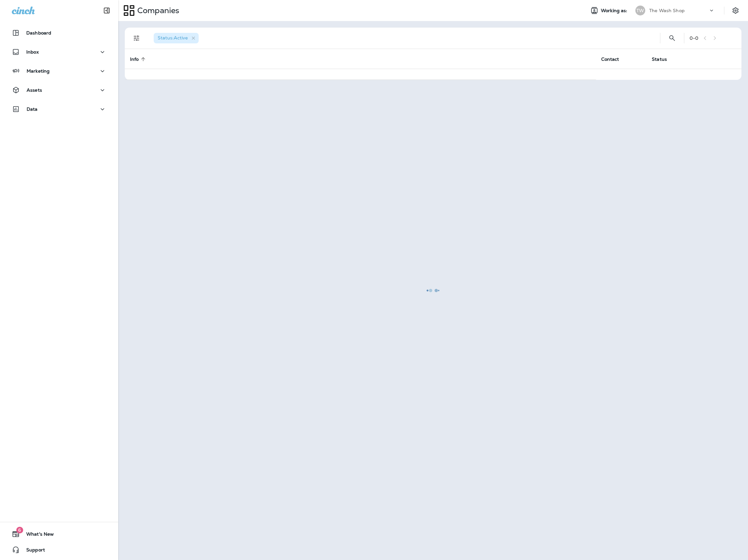 The image size is (748, 560). I want to click on p: Inbox, so click(32, 52).